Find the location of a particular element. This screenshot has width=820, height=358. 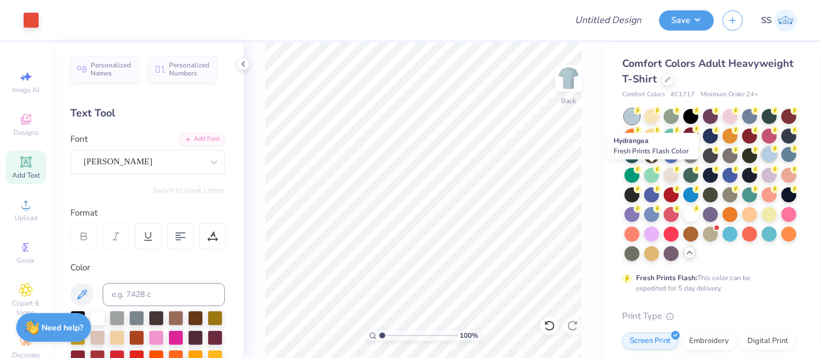

input: e.g. 7428 c is located at coordinates (164, 295).